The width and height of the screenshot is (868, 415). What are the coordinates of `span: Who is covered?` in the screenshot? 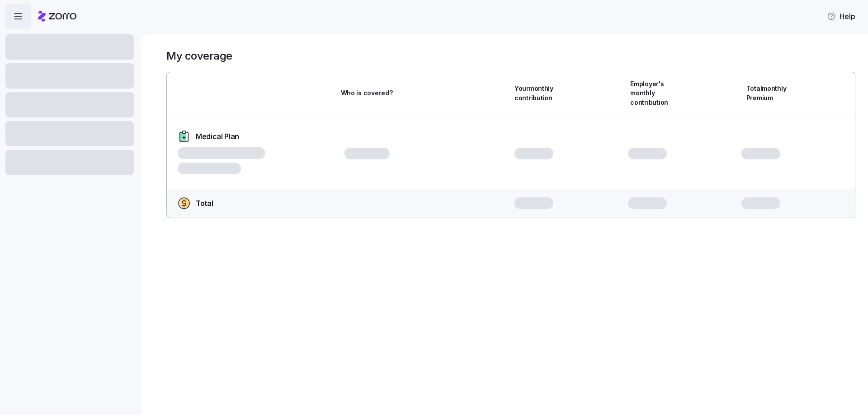 It's located at (367, 93).